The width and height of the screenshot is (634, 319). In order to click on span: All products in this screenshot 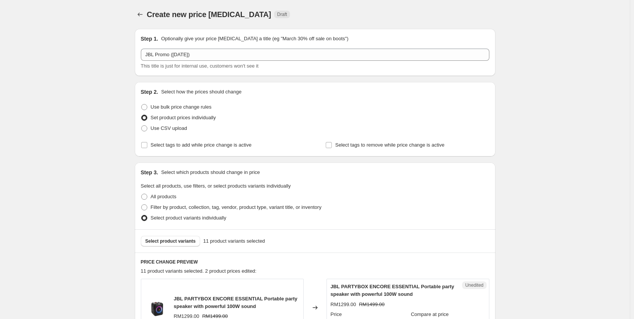, I will do `click(164, 196)`.